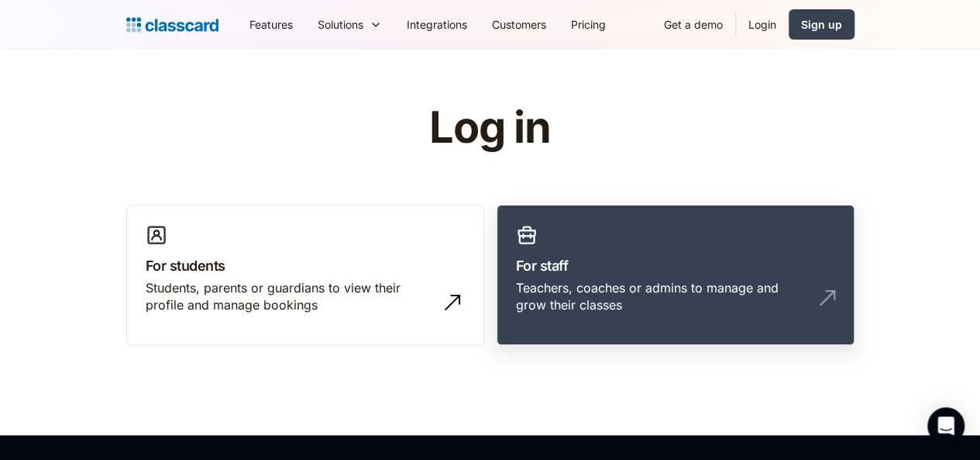 The height and width of the screenshot is (460, 980). What do you see at coordinates (172, 25) in the screenshot?
I see `a: home` at bounding box center [172, 25].